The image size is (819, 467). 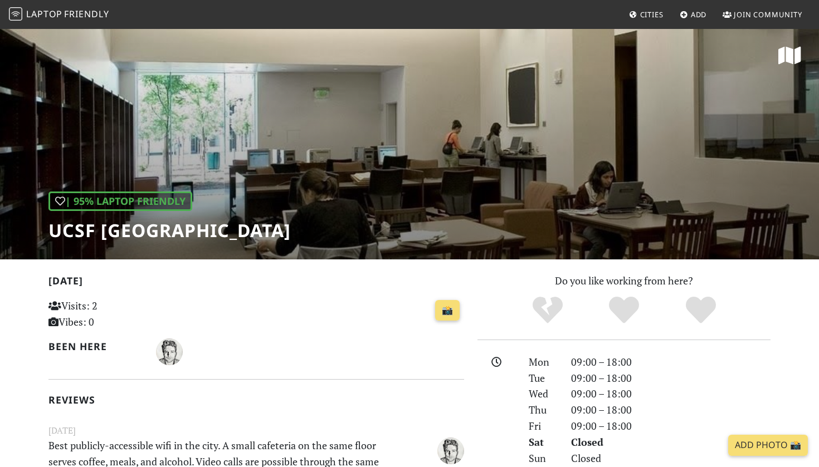 I want to click on a: Add, so click(x=693, y=14).